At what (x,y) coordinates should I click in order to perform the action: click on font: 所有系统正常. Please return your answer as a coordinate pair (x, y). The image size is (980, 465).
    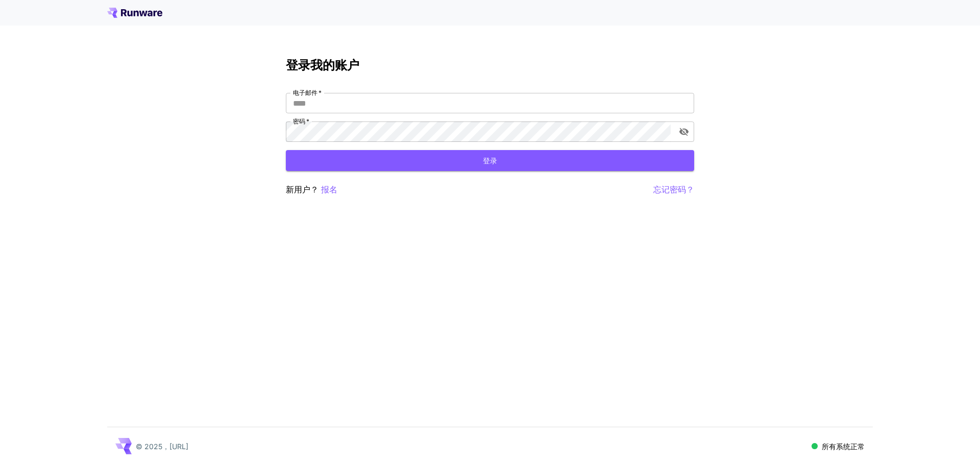
    Looking at the image, I should click on (844, 447).